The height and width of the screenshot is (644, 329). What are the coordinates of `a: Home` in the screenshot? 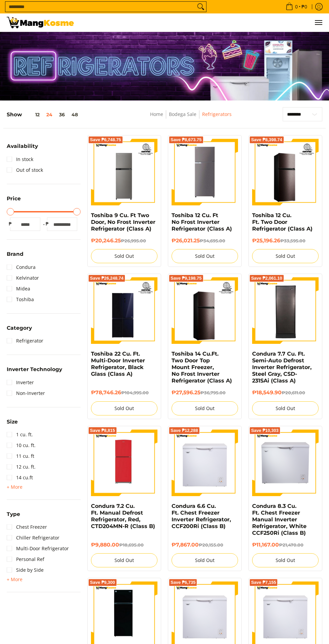 It's located at (157, 113).